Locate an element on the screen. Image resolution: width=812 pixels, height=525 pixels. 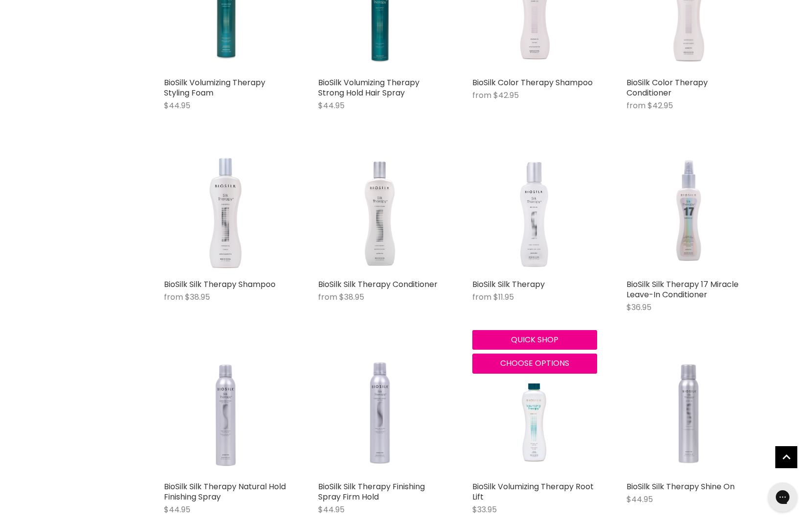
img: BioSilk Volumizing Therapy Root Lift is located at coordinates (535, 414).